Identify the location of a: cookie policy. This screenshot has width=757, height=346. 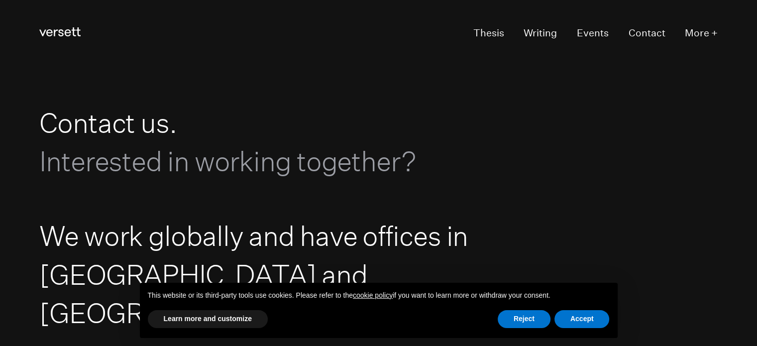
(373, 295).